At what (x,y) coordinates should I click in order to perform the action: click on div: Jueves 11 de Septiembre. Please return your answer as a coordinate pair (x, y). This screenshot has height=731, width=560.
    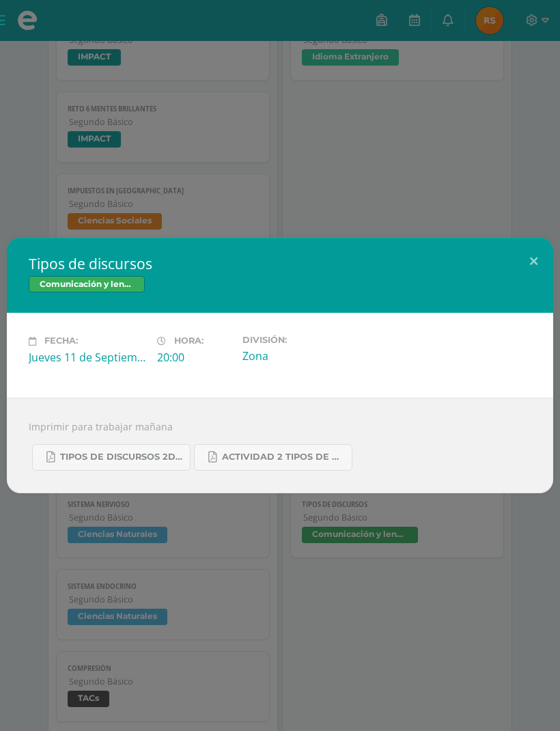
    Looking at the image, I should click on (87, 357).